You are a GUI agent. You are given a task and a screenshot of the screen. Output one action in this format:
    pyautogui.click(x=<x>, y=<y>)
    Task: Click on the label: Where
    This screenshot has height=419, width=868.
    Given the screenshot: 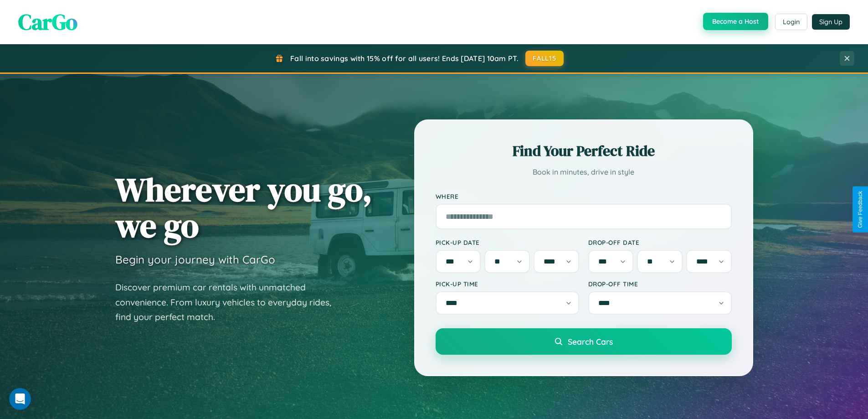 What is the action you would take?
    pyautogui.click(x=584, y=196)
    